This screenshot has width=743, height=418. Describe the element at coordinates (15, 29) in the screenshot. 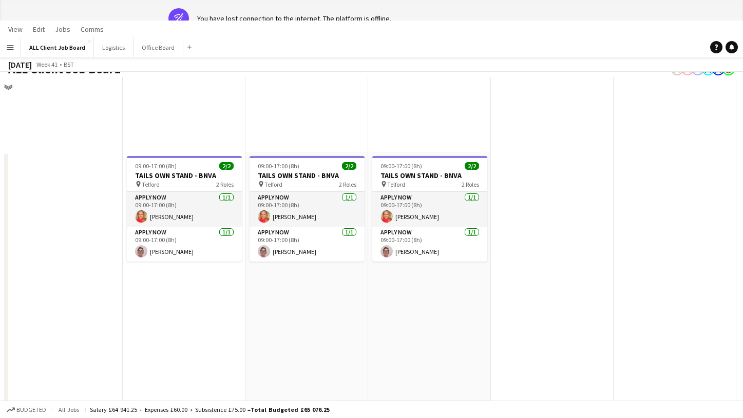

I see `a: View` at that location.